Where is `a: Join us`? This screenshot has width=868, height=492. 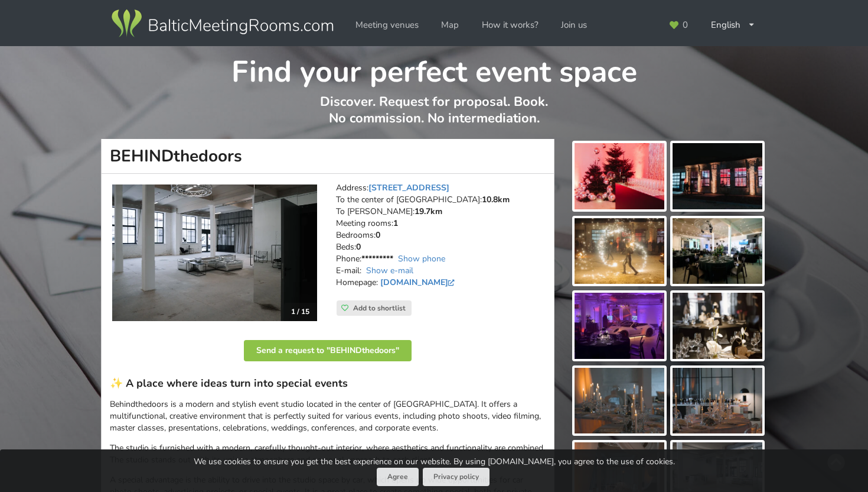 a: Join us is located at coordinates (574, 25).